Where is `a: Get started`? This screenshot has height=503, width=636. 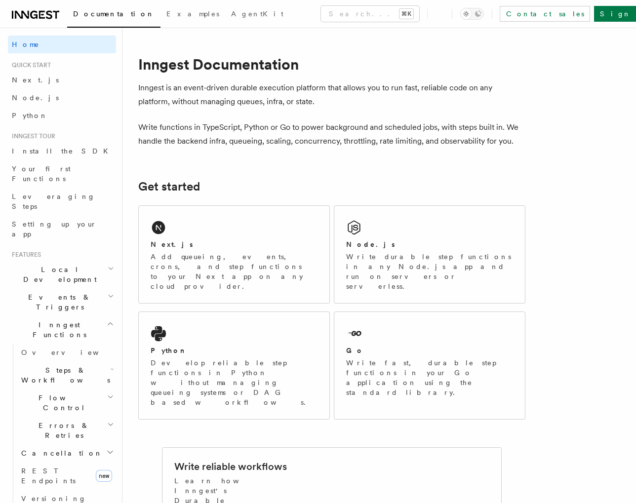
a: Get started is located at coordinates (169, 187).